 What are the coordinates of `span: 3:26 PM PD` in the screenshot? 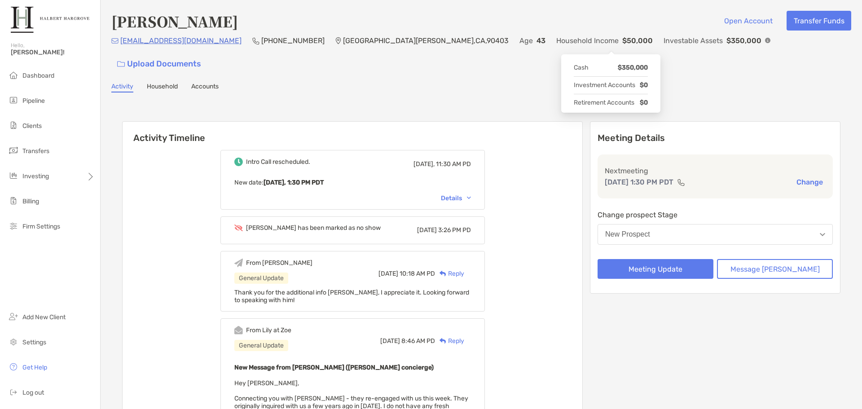 It's located at (454, 230).